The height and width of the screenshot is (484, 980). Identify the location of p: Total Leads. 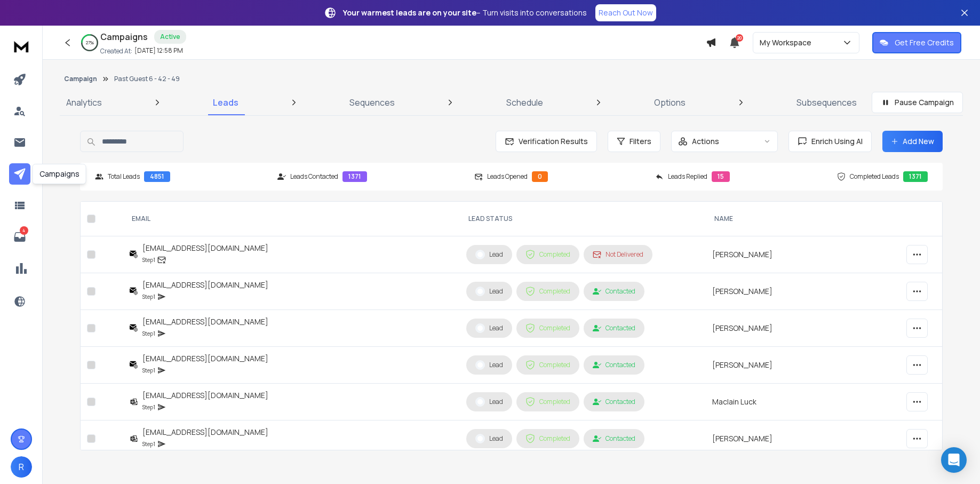
(124, 177).